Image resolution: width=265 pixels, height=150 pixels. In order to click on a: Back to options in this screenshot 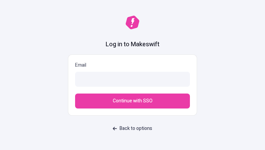, I will do `click(133, 129)`.